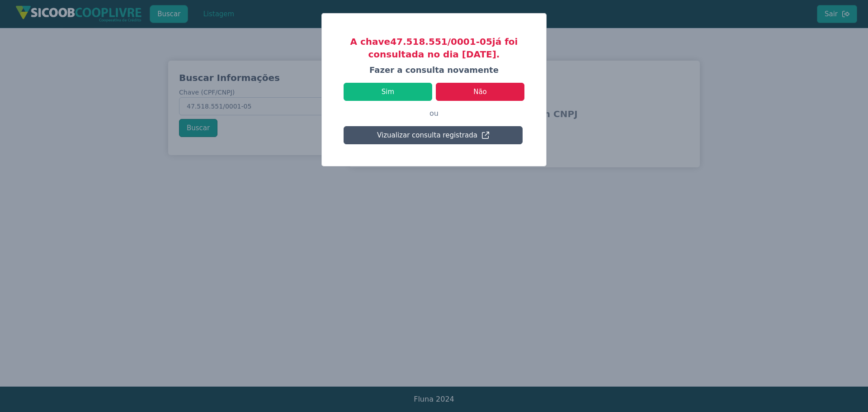  What do you see at coordinates (388, 91) in the screenshot?
I see `button: Sim` at bounding box center [388, 91].